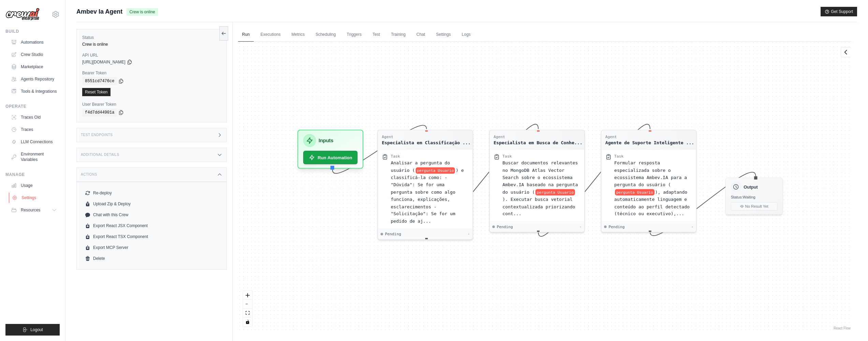 The height and width of the screenshot is (341, 868). What do you see at coordinates (540, 177) in the screenshot?
I see `span: Buscar documentos relevantes no MongoDB Atlas Vector Search sobre o ecossistema Ambev.IA baseado ...` at bounding box center [540, 177].